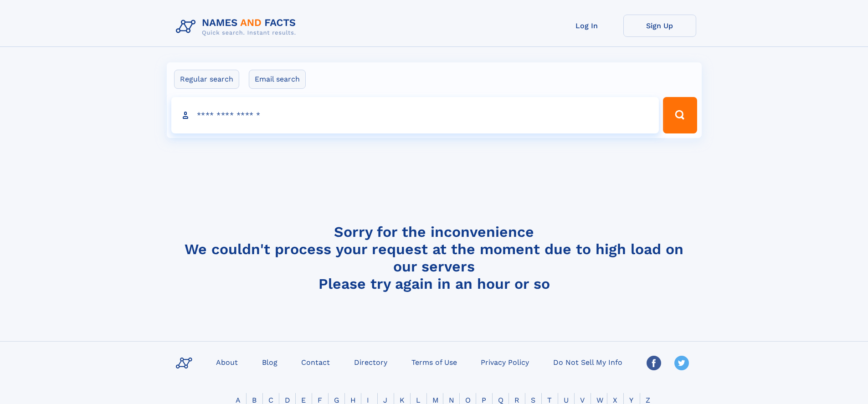 Image resolution: width=868 pixels, height=404 pixels. I want to click on a: Sign Up, so click(660, 25).